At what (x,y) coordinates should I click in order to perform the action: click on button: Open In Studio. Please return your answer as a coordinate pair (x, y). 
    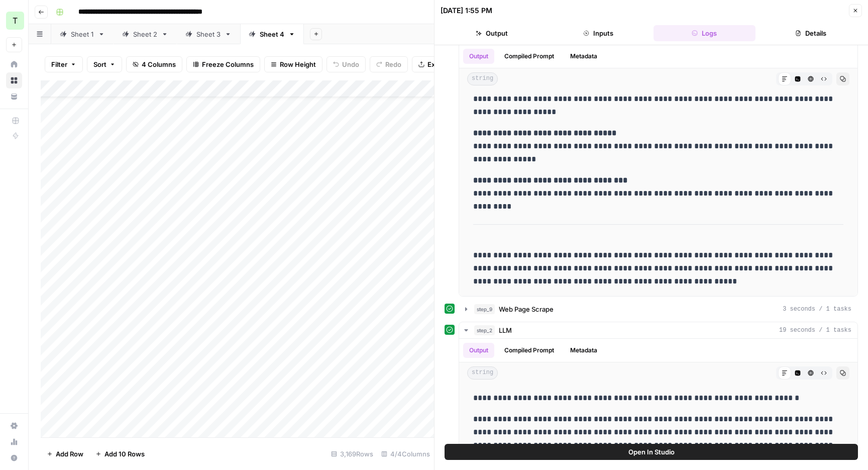
    Looking at the image, I should click on (651, 452).